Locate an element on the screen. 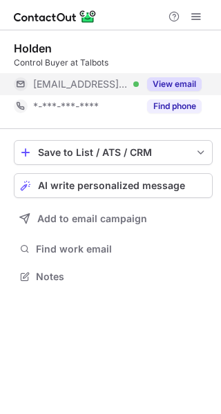  button: AI write personalized message is located at coordinates (113, 186).